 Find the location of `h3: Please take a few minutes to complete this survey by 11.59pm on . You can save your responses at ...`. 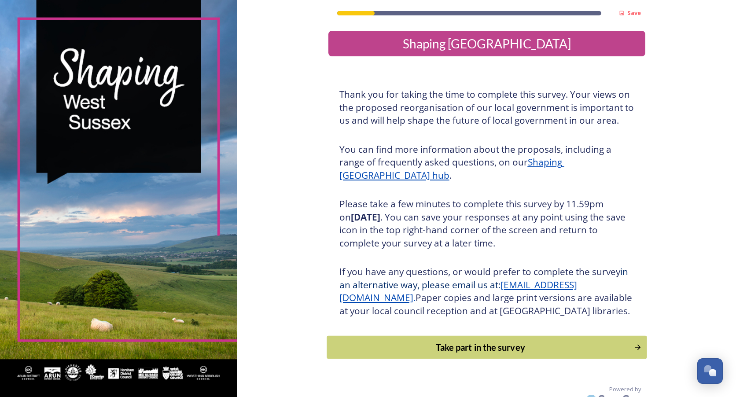

h3: Please take a few minutes to complete this survey by 11.59pm on . You can save your responses at ... is located at coordinates (487, 224).